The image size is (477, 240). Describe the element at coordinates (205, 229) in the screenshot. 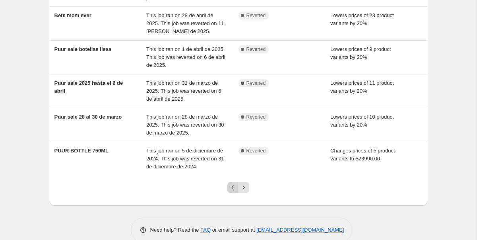

I see `a: FAQ` at that location.